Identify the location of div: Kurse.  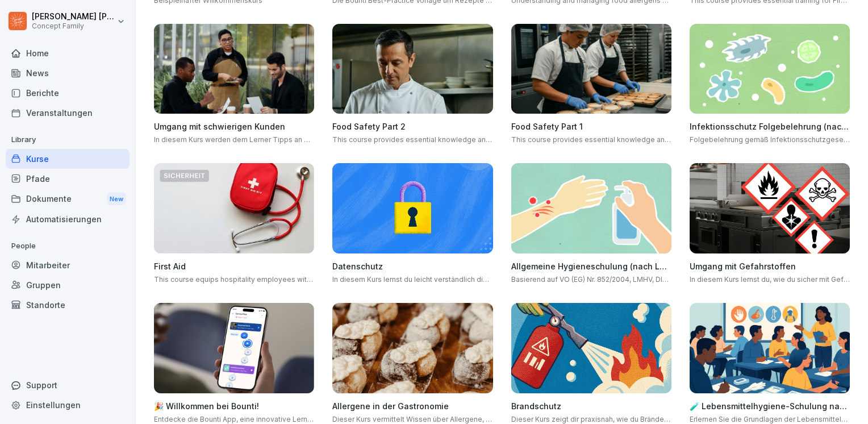
(67, 158).